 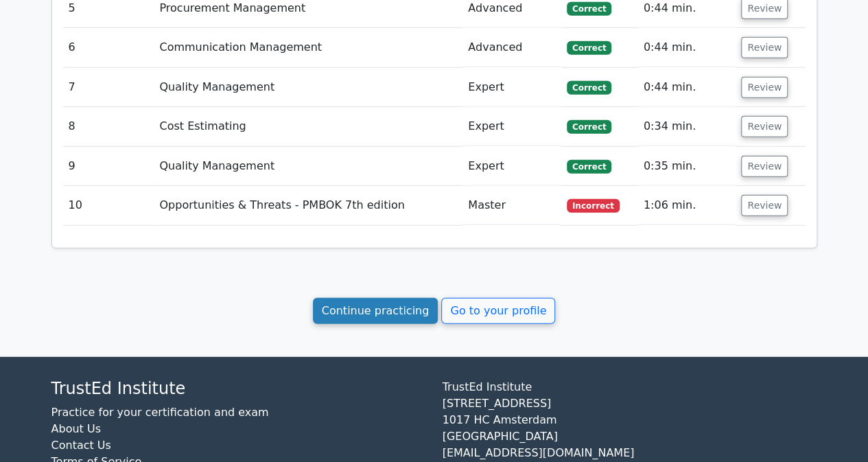 What do you see at coordinates (108, 166) in the screenshot?
I see `td: 9` at bounding box center [108, 166].